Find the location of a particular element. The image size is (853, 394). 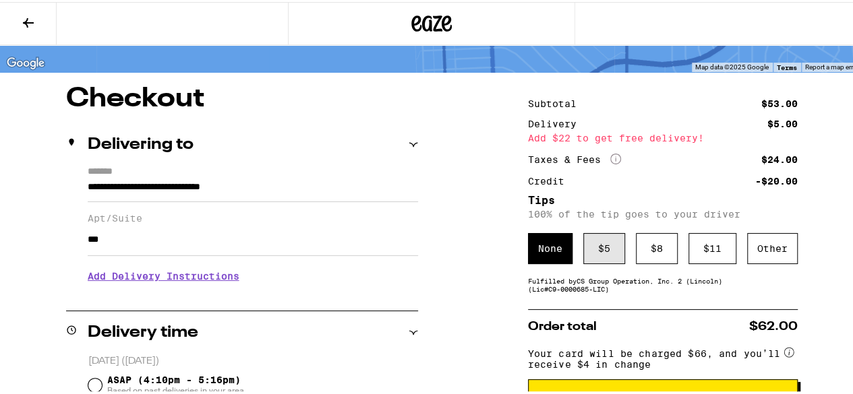

h5: Tips is located at coordinates (663, 199).